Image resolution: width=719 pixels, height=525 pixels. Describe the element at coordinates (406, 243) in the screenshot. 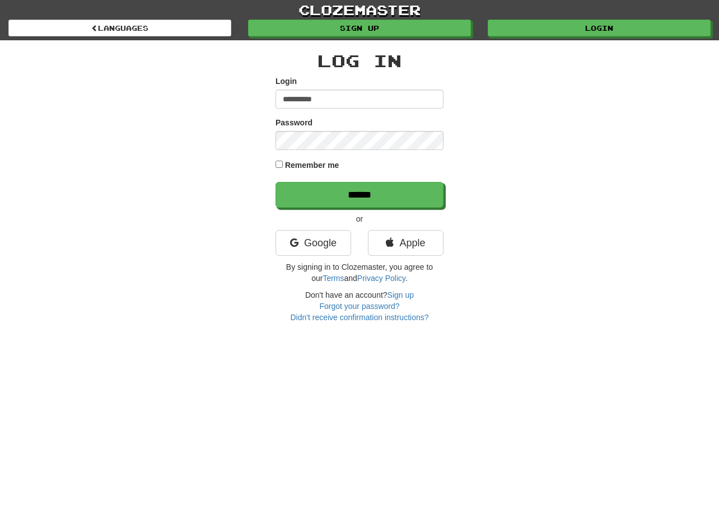

I see `a: Apple` at that location.